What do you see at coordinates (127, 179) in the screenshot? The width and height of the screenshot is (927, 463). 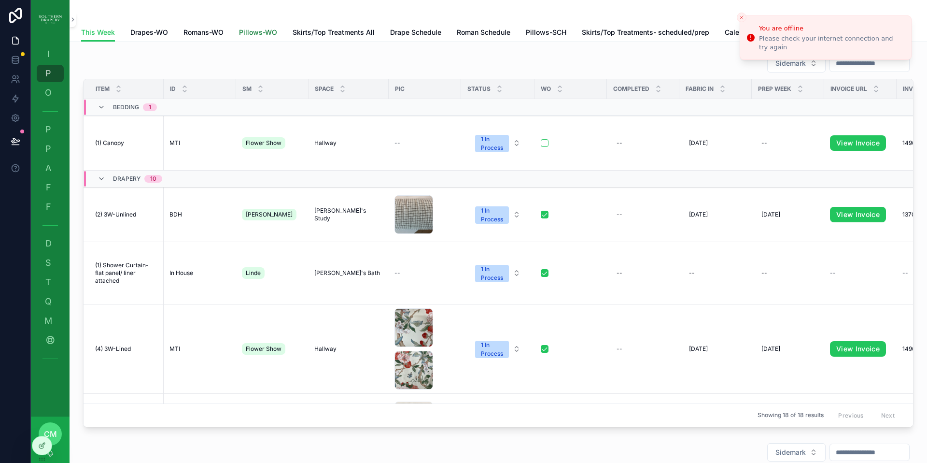 I see `span: Drapery` at bounding box center [127, 179].